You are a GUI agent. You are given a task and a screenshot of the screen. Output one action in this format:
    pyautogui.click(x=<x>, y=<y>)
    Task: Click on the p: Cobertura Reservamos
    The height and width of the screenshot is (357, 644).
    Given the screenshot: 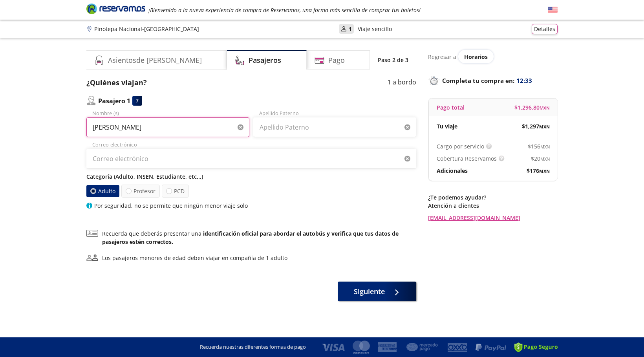 What is the action you would take?
    pyautogui.click(x=467, y=158)
    